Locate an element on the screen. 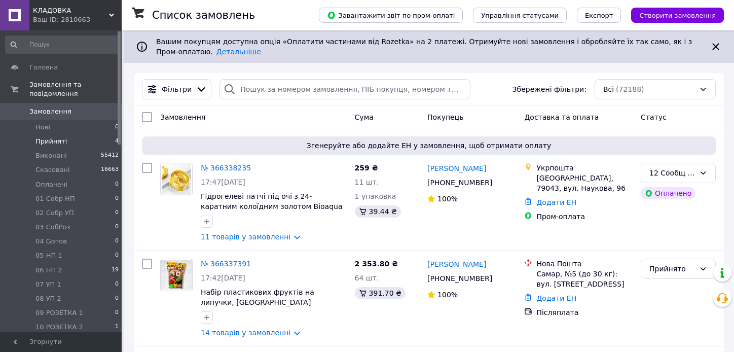  a: Створити замовлення is located at coordinates (672, 15).